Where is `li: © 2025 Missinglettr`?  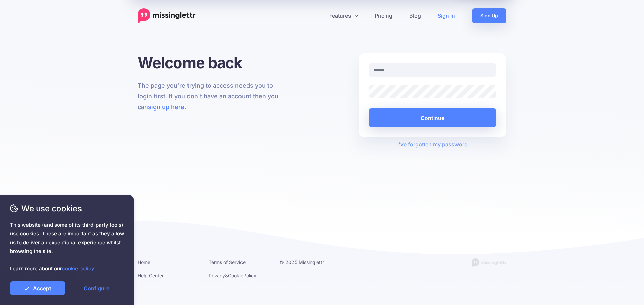 li: © 2025 Missinglettr is located at coordinates (311, 262).